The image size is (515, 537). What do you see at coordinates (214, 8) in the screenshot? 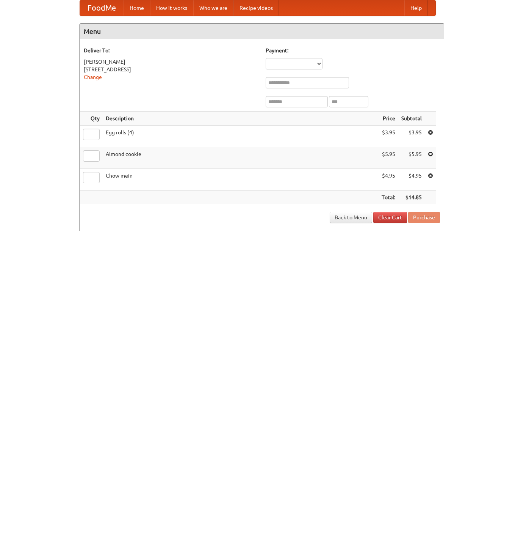
I see `a: Who we are` at bounding box center [214, 8].